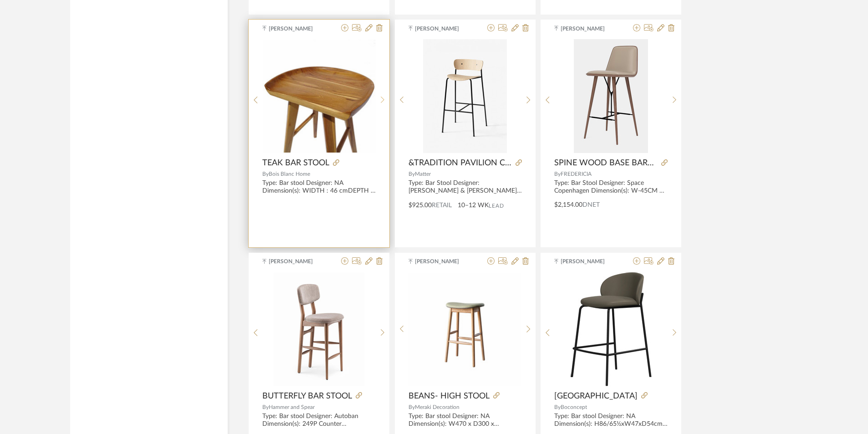 The image size is (868, 434). Describe the element at coordinates (438, 407) in the screenshot. I see `span: Meraki Decoration` at that location.